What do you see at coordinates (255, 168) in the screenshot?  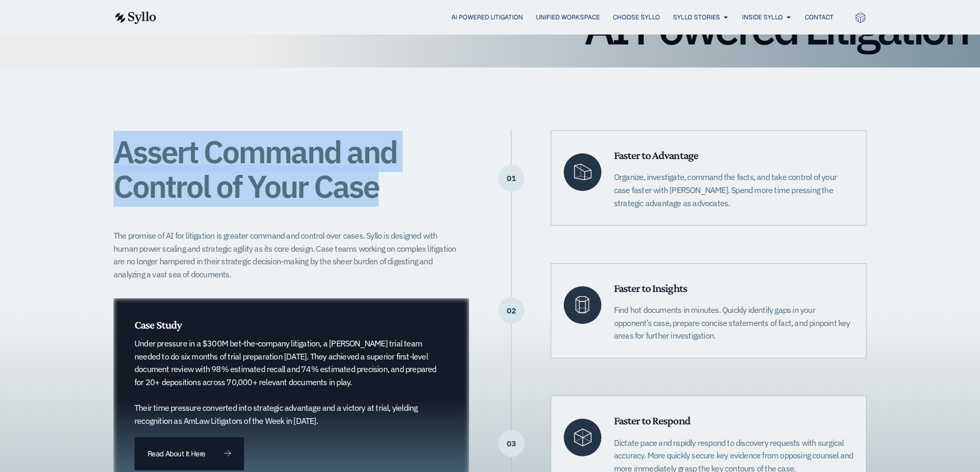 I see `span: Assert Command and Control of Your Case` at bounding box center [255, 168].